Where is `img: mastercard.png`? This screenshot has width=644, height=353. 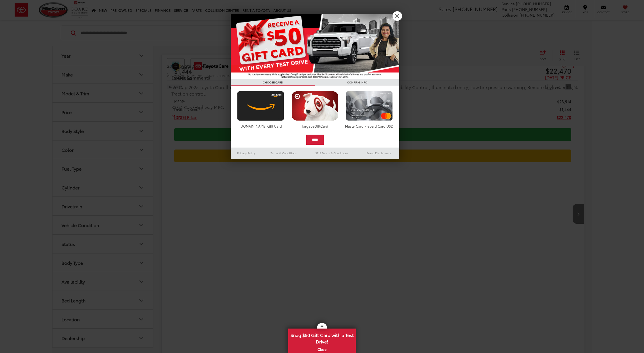
img: mastercard.png is located at coordinates (369, 106).